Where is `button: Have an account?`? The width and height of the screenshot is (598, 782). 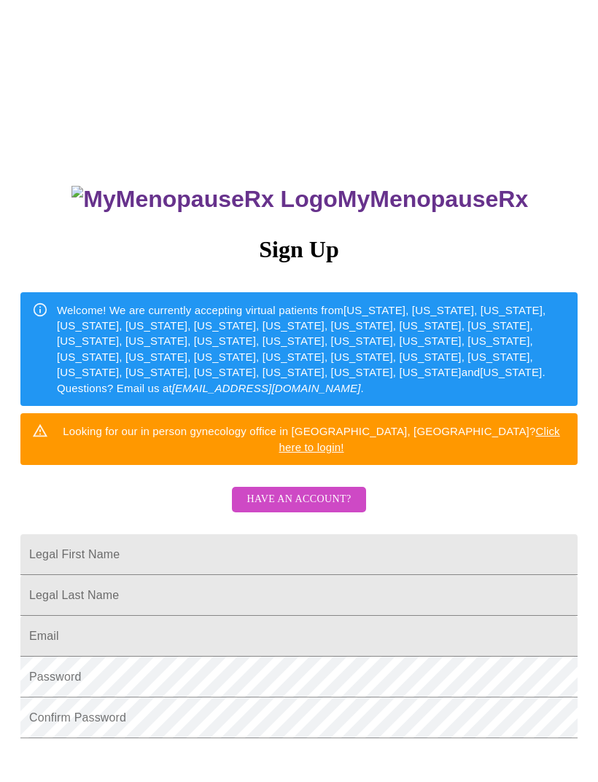 button: Have an account? is located at coordinates (298, 499).